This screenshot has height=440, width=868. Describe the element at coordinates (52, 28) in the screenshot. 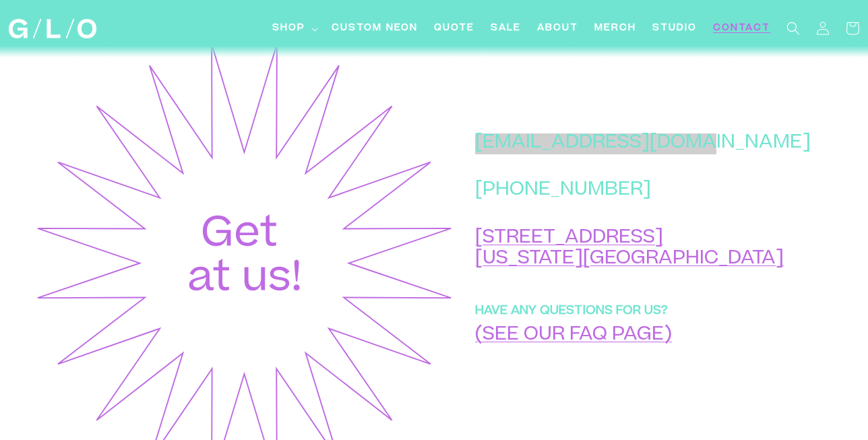

I see `img: GLO Studio` at that location.